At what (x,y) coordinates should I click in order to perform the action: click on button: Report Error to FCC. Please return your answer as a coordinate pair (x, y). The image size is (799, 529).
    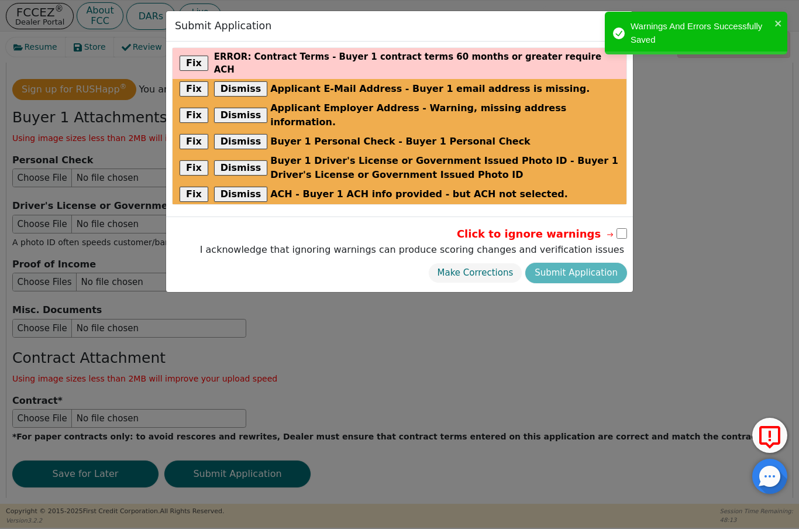
    Looking at the image, I should click on (769, 435).